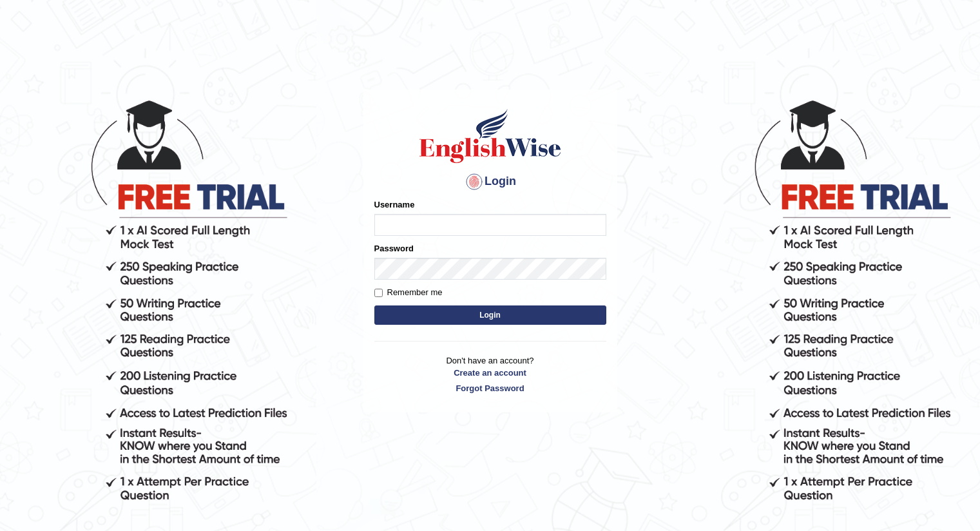 The width and height of the screenshot is (980, 531). I want to click on label: Password, so click(394, 248).